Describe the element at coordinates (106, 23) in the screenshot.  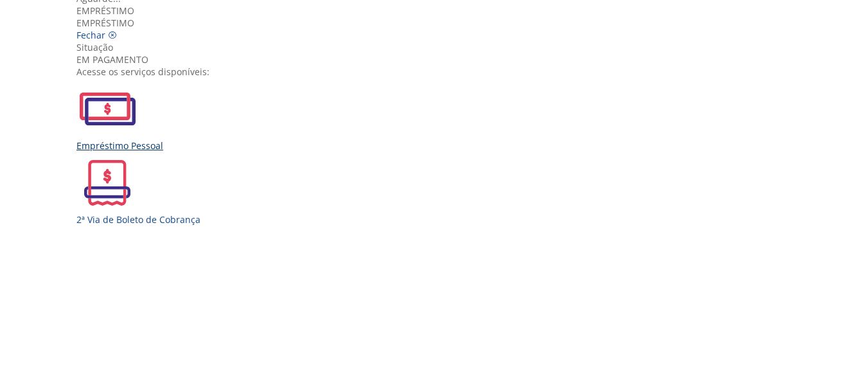
I see `span: EMPRÉSTIMO` at that location.